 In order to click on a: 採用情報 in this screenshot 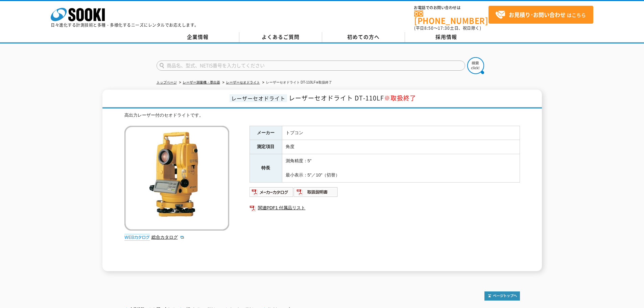, I will do `click(447, 37)`.